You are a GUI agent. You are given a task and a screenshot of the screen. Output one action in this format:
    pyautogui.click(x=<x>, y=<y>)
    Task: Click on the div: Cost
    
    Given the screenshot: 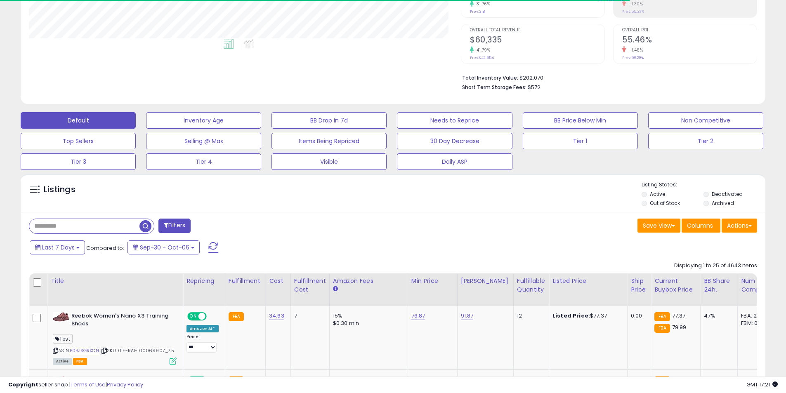 What is the action you would take?
    pyautogui.click(x=278, y=281)
    